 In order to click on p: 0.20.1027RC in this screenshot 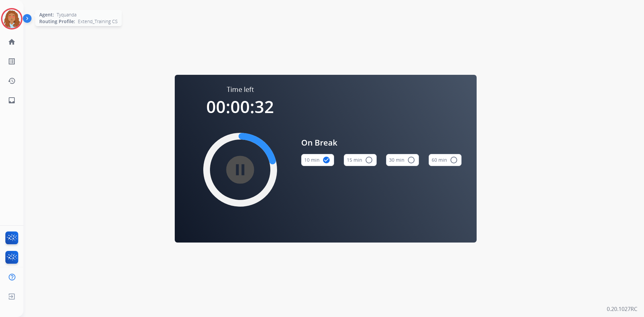, I will do `click(622, 309)`.